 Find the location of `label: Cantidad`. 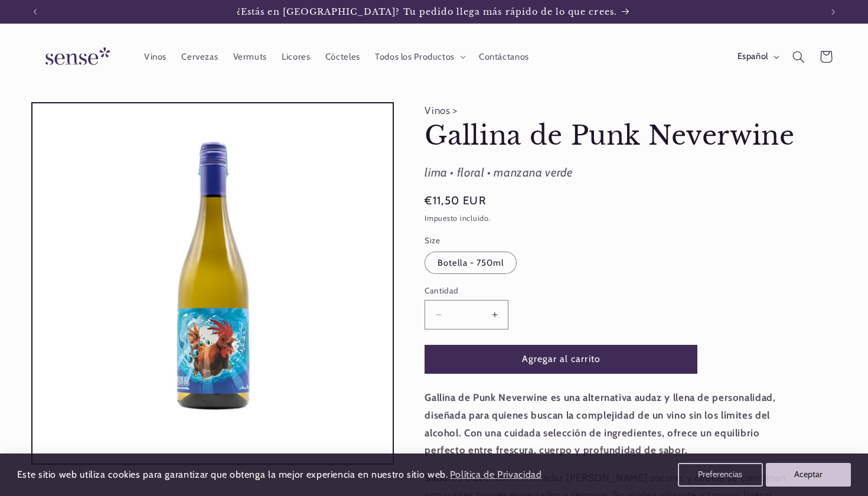

label: Cantidad is located at coordinates (561, 290).